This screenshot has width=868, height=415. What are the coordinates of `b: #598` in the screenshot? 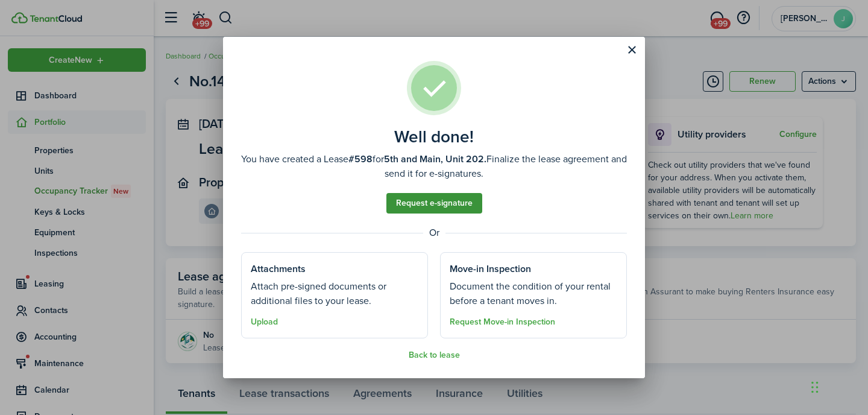 It's located at (361, 159).